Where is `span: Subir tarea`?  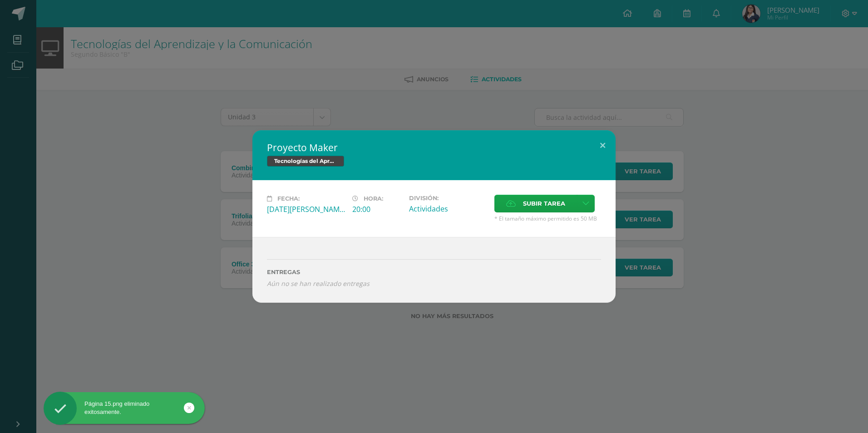
span: Subir tarea is located at coordinates (544, 204).